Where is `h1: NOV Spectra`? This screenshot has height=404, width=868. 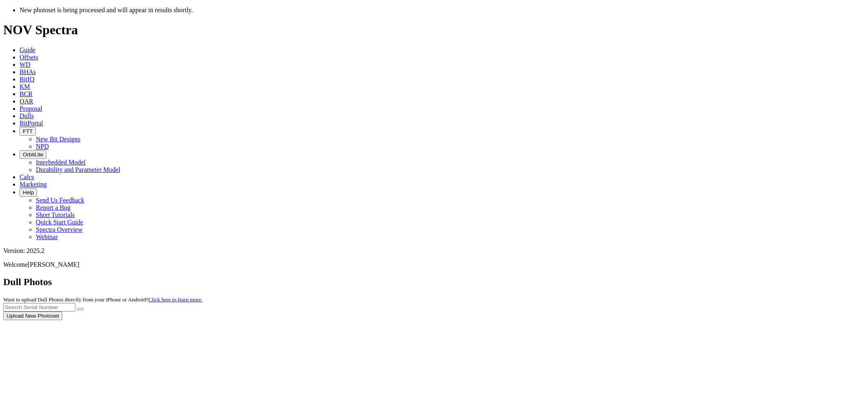 h1: NOV Spectra is located at coordinates (434, 30).